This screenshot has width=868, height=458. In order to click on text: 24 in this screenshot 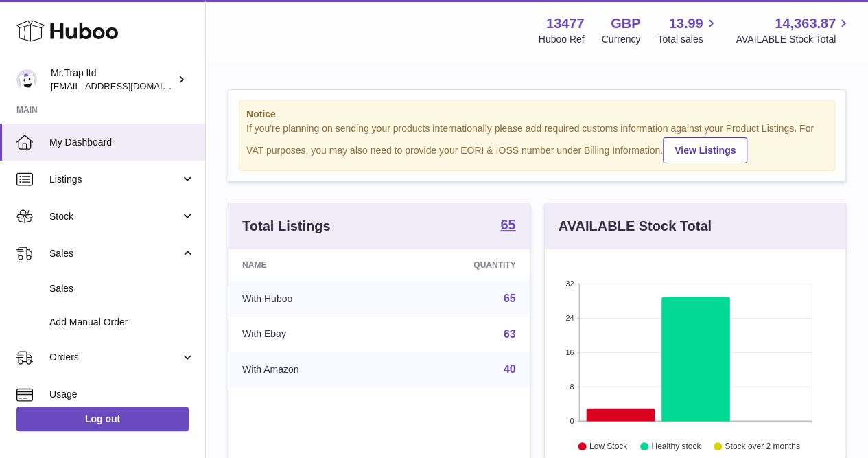, I will do `click(570, 318)`.